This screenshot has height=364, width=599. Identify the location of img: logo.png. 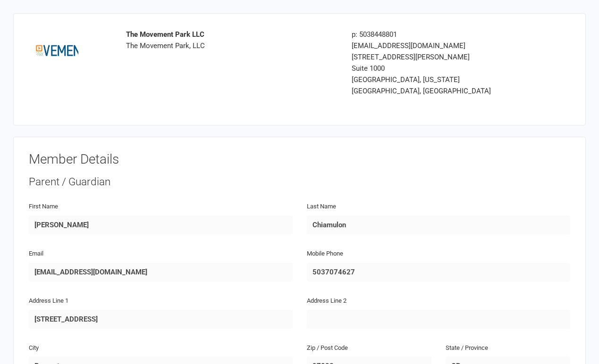
(57, 50).